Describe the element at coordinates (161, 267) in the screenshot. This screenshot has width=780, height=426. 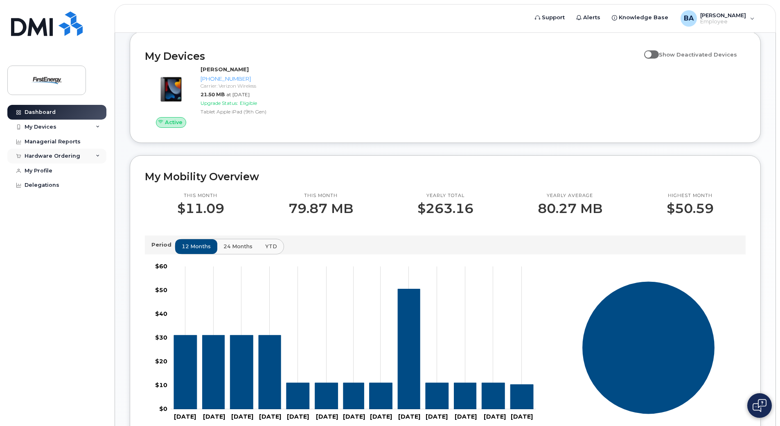
I see `tspan: $60` at that location.